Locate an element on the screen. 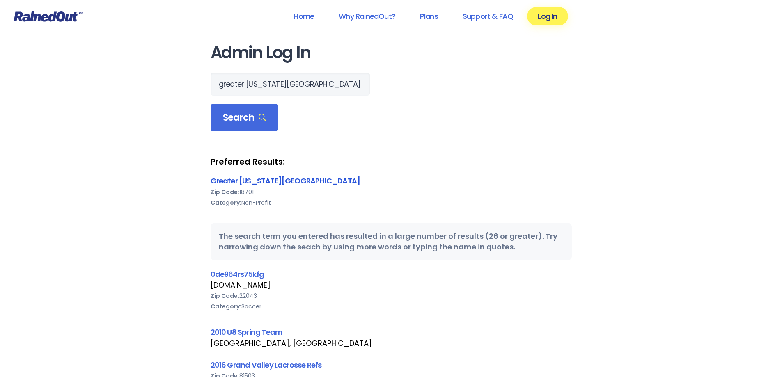 The height and width of the screenshot is (377, 782). div: 0de964rs75kfg is located at coordinates (391, 274).